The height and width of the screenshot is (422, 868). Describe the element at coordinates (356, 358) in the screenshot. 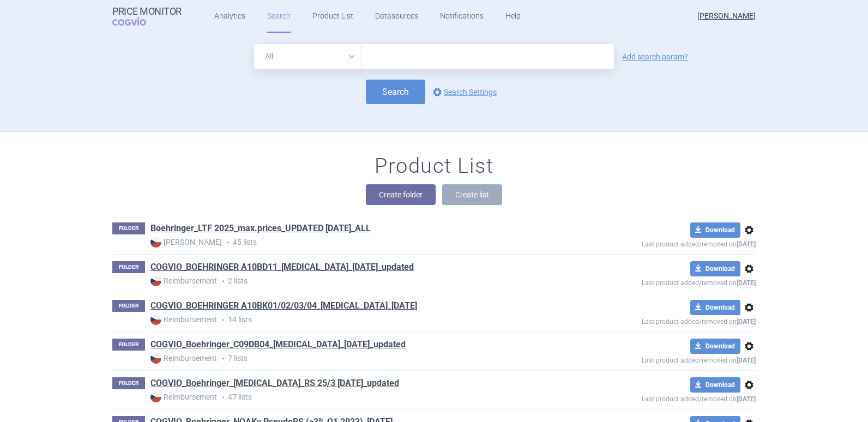

I see `p: 7 lists` at that location.